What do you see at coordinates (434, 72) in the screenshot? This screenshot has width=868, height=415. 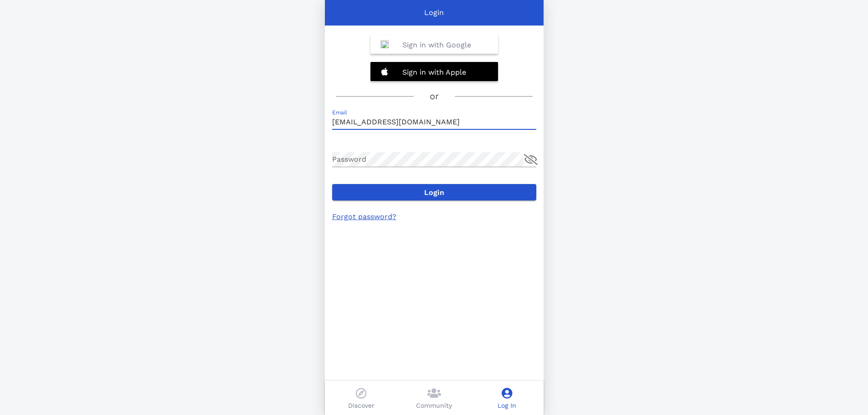 I see `b: Sign in with Apple` at bounding box center [434, 72].